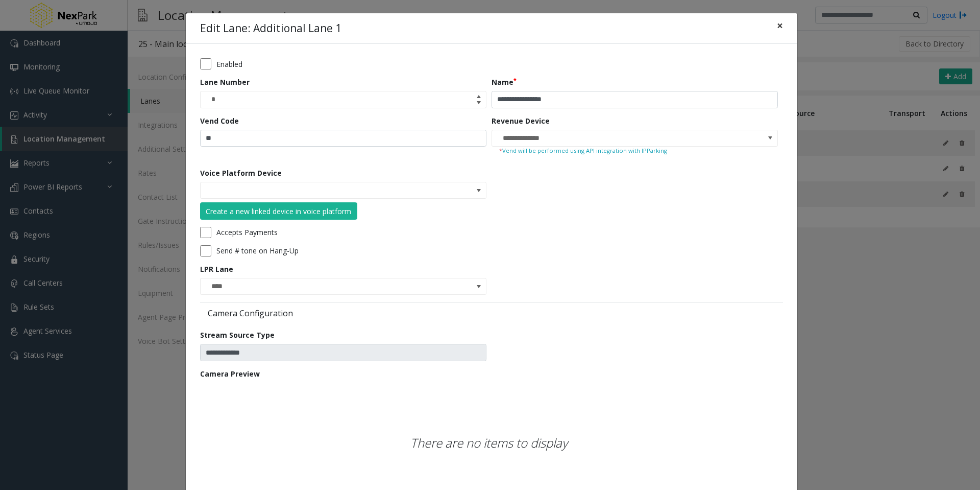 The height and width of the screenshot is (490, 980). What do you see at coordinates (504, 82) in the screenshot?
I see `label: Name` at bounding box center [504, 82].